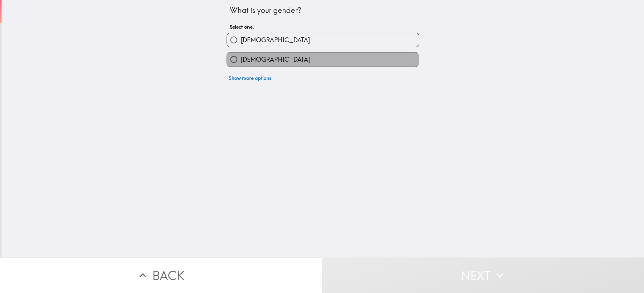  I want to click on button: Show more options, so click(250, 78).